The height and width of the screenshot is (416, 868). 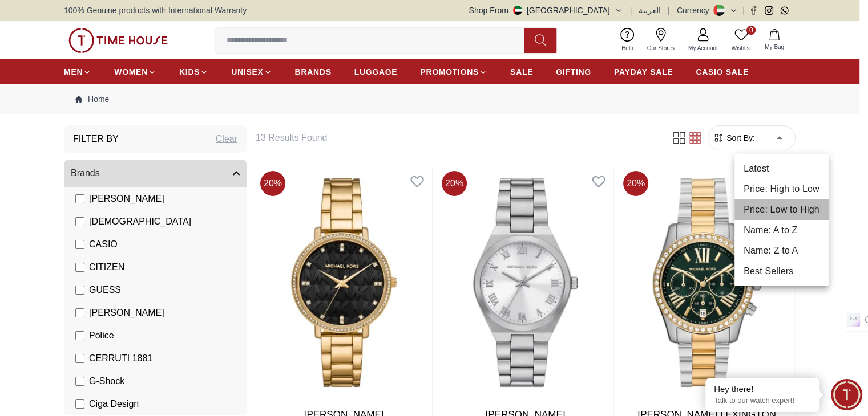 What do you see at coordinates (781, 231) in the screenshot?
I see `li: Name: A to Z` at bounding box center [781, 231].